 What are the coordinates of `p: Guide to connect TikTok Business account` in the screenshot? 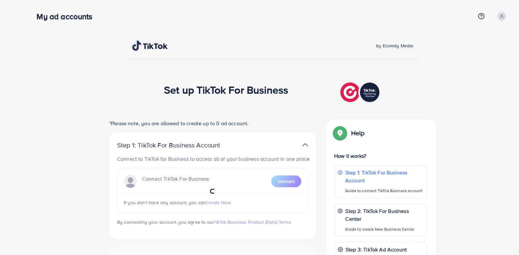 It's located at (384, 191).